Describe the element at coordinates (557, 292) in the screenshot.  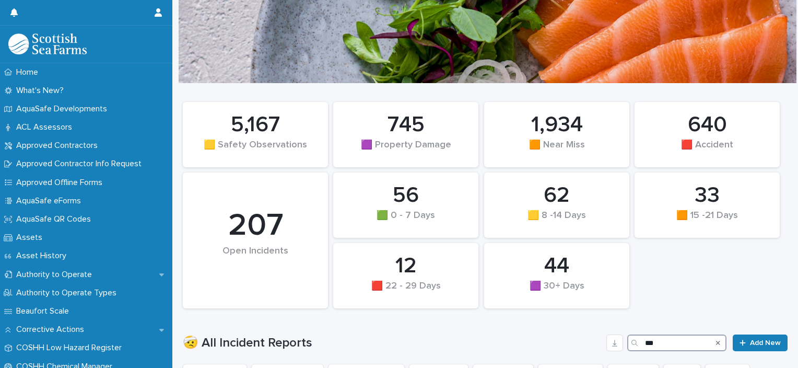
I see `div: 🟪 30+ Days` at that location.